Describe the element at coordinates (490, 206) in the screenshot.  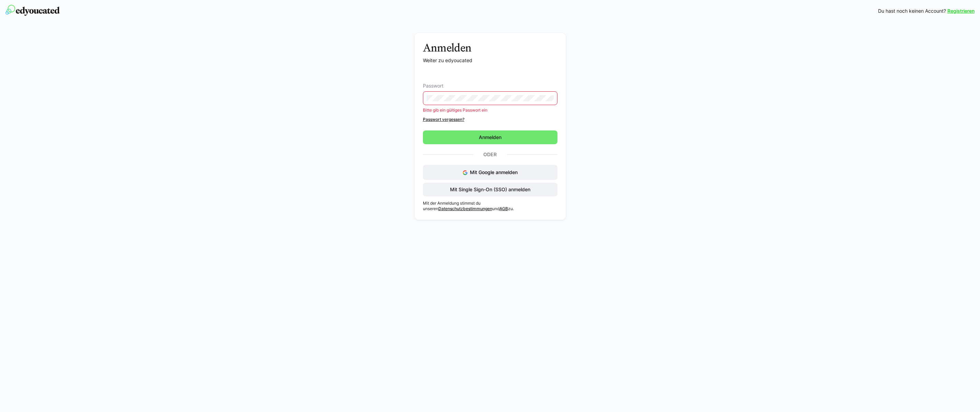
I see `p: Mit der Anmeldung stimmst du unseren und zu.` at that location.